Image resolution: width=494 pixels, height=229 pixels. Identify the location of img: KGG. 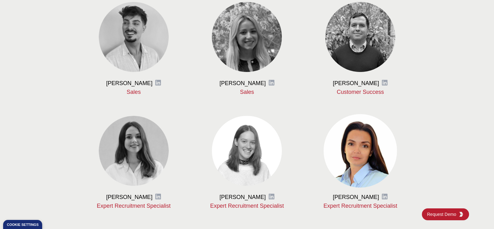
(461, 214).